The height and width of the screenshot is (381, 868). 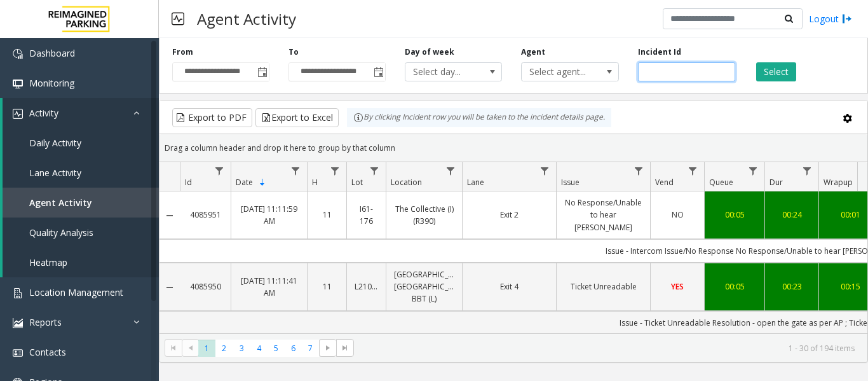 What do you see at coordinates (45, 322) in the screenshot?
I see `span: Reports` at bounding box center [45, 322].